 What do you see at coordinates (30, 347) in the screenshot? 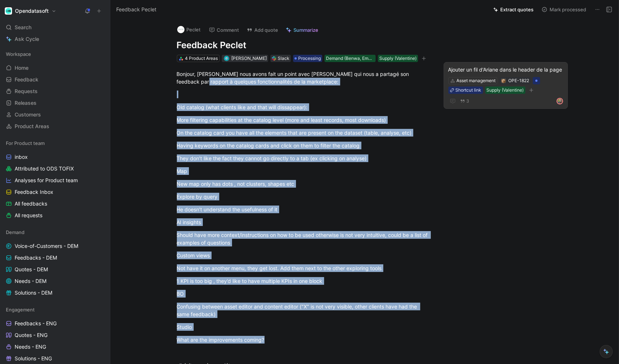
I see `span: Needs - ENG` at bounding box center [30, 347].